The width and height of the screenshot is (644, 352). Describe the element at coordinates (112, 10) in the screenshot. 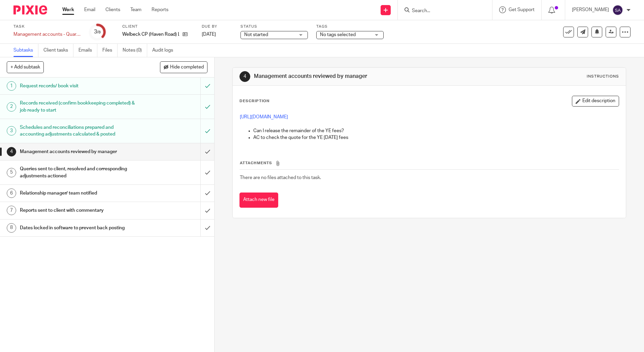

I see `a: Clients` at that location.